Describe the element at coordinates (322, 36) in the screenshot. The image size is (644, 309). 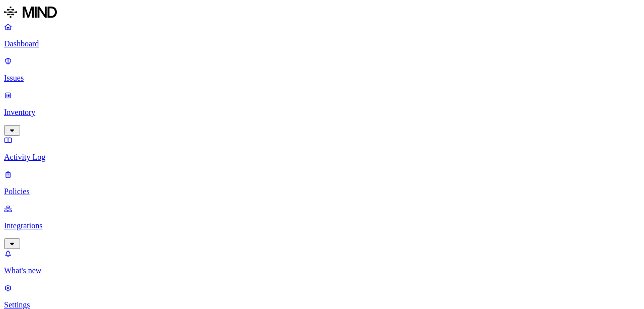
I see `a: Dashboard` at that location.